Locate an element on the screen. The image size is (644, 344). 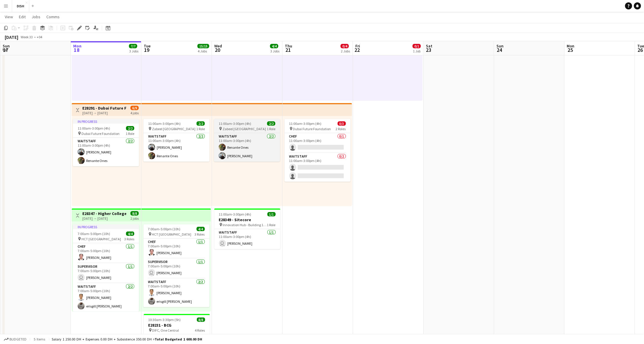
span: Edit is located at coordinates (22, 17).